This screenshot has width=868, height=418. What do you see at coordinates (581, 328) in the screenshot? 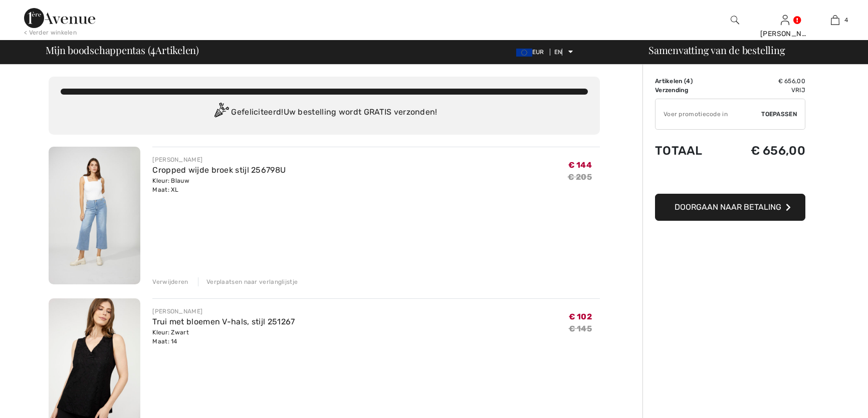
I see `font: € 145` at bounding box center [581, 328].